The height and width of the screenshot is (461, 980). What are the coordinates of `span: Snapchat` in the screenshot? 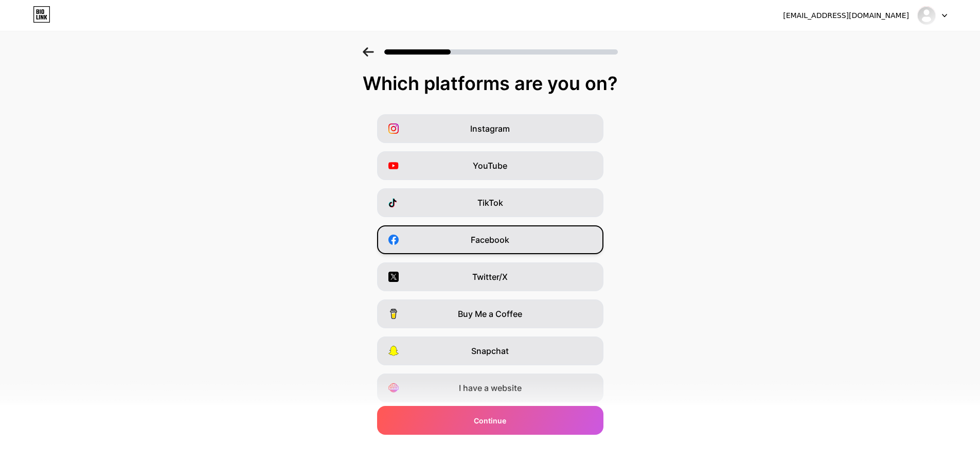 It's located at (490, 351).